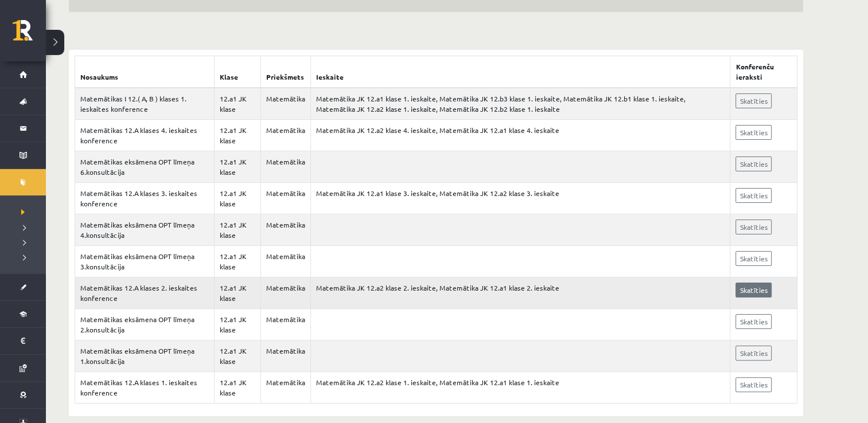 The width and height of the screenshot is (868, 423). I want to click on td: Matemātikas 12.A klases 4. ieskaites konference, so click(144, 135).